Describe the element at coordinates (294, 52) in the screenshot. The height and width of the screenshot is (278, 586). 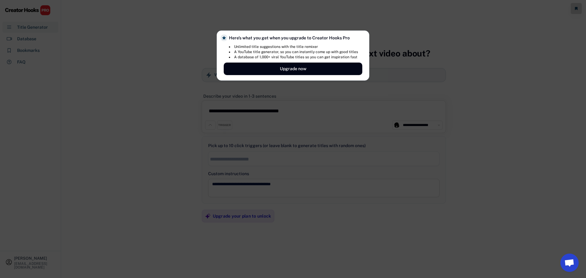
I see `li: A YouTube title generator, so you can instantly come up with good titles` at that location.